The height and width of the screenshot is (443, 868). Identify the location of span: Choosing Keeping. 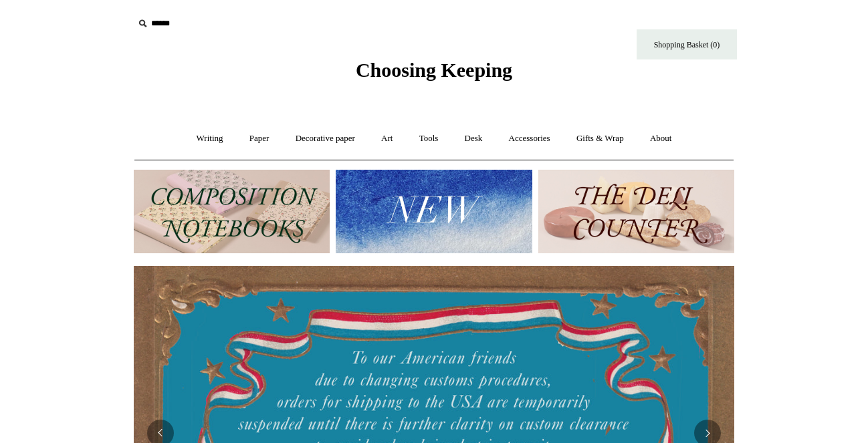
(434, 70).